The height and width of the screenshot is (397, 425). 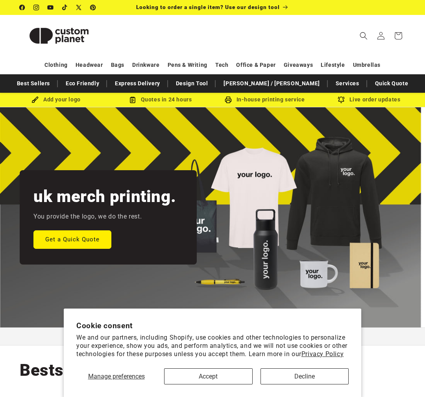 What do you see at coordinates (116, 377) in the screenshot?
I see `span: Manage preferences` at bounding box center [116, 377].